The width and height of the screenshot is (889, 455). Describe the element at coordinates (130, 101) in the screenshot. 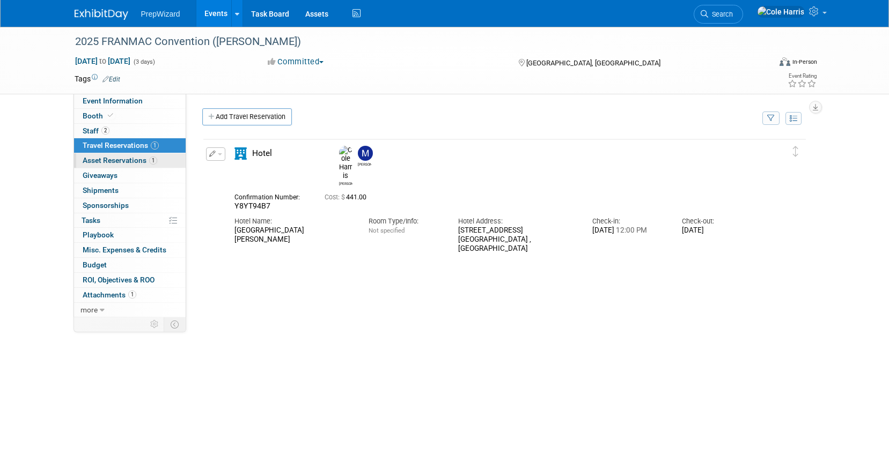

I see `a: Event Information` at that location.